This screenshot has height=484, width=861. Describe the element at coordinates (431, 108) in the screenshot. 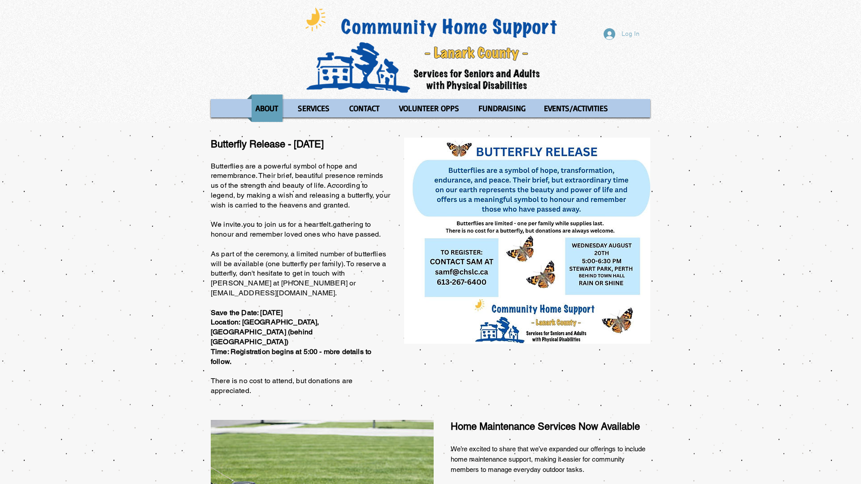

I see `nav: Site` at that location.